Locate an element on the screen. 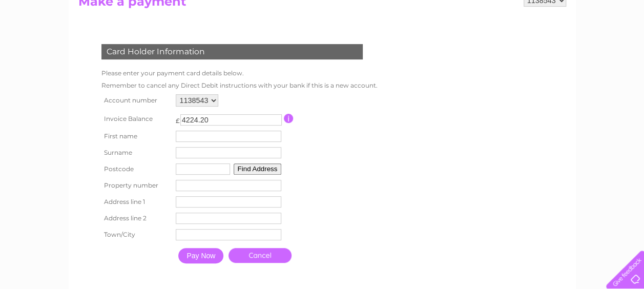  td: Please enter your payment card details below. is located at coordinates (239, 73).